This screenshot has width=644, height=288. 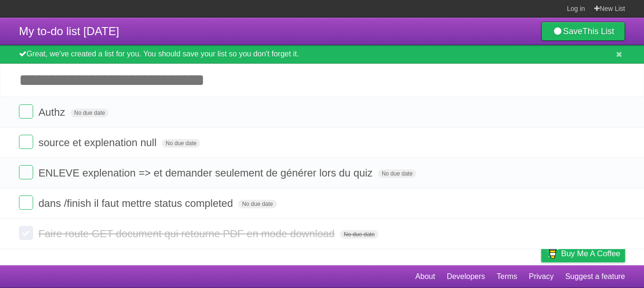 What do you see at coordinates (425, 277) in the screenshot?
I see `a: About` at bounding box center [425, 277].